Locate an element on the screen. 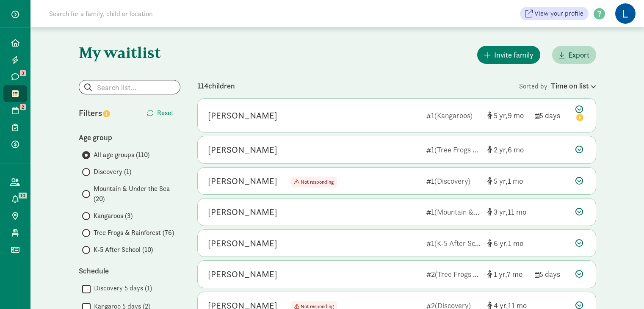  span: (K-5 After School) is located at coordinates (462, 243).